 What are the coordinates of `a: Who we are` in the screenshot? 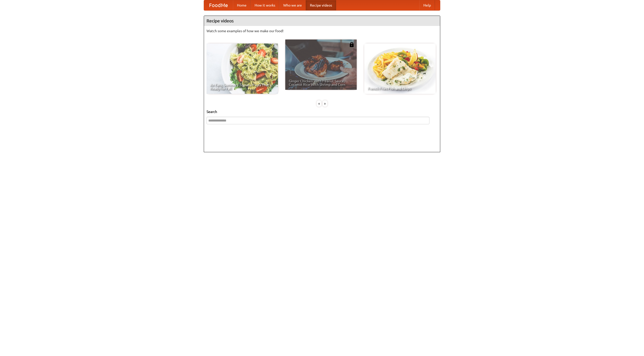 It's located at (293, 6).